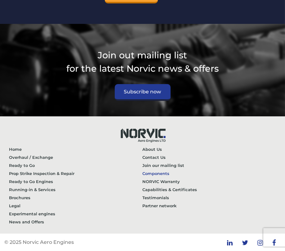 The image size is (285, 251). What do you see at coordinates (76, 174) in the screenshot?
I see `a: Prop Strike Inspection & Repair` at bounding box center [76, 174].